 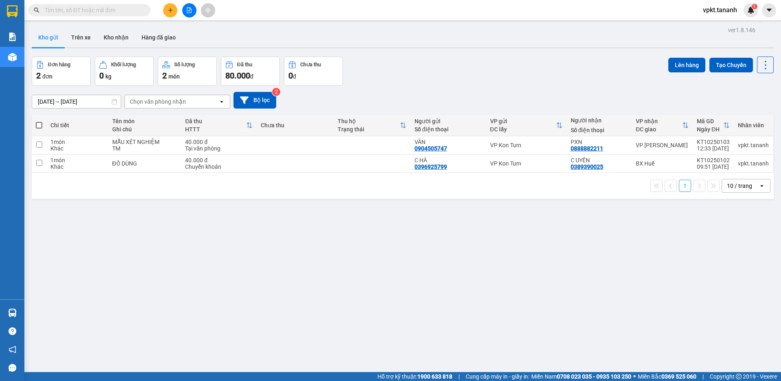 What do you see at coordinates (435, 377) in the screenshot?
I see `strong: 1900 633 818` at bounding box center [435, 377].